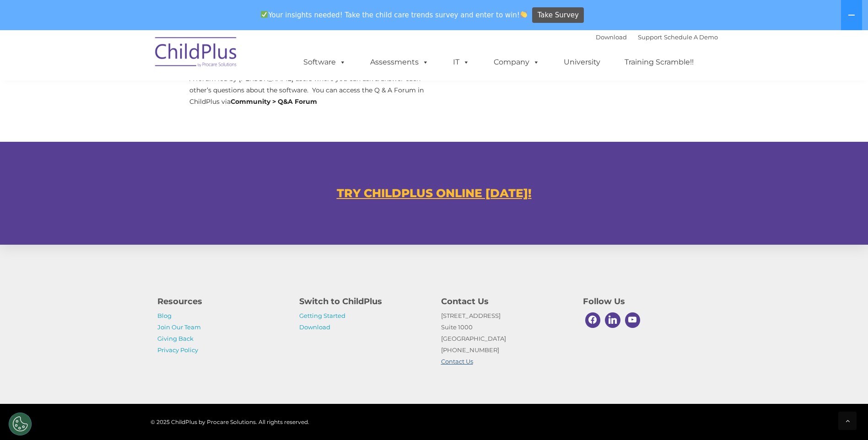 The height and width of the screenshot is (440, 868). Describe the element at coordinates (650, 37) in the screenshot. I see `a: Support` at that location.